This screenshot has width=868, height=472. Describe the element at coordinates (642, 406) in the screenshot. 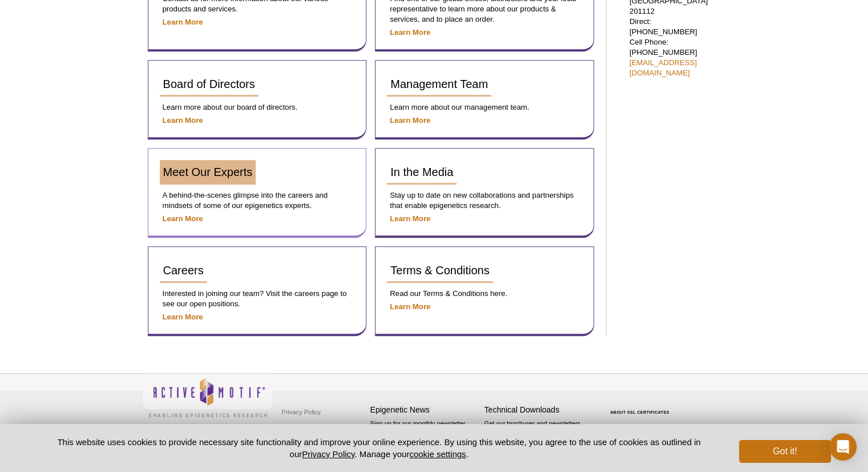

I see `table: Click to Verify - This site chose Symantec SSL for secure e-commerce and confidential communicati...` at that location.